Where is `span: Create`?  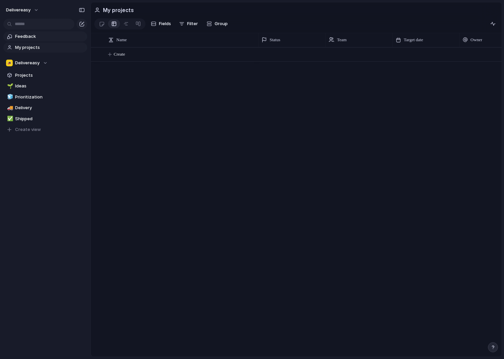
span: Create is located at coordinates (119, 54).